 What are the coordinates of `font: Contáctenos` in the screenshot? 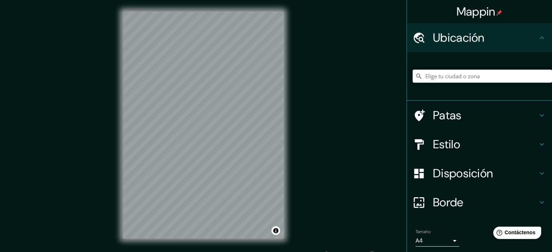 It's located at (32, 9).